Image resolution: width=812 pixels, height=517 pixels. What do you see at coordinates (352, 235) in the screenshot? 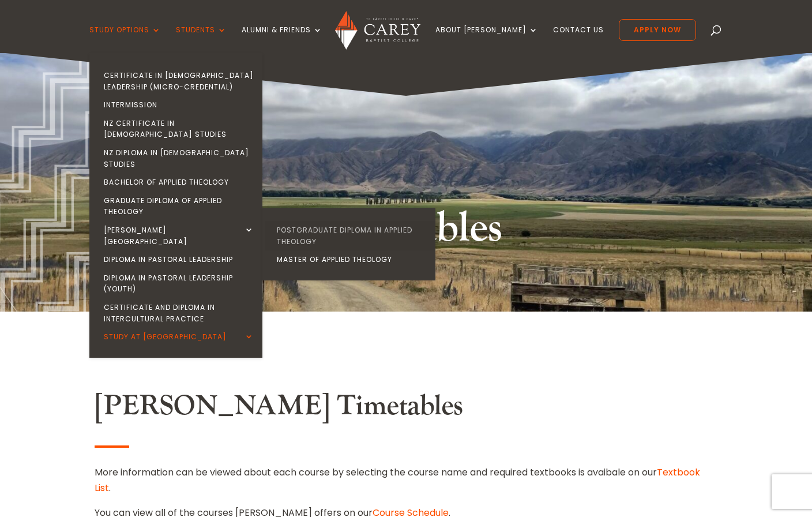
I see `a: Postgraduate Diploma in Applied Theology` at bounding box center [352, 235].